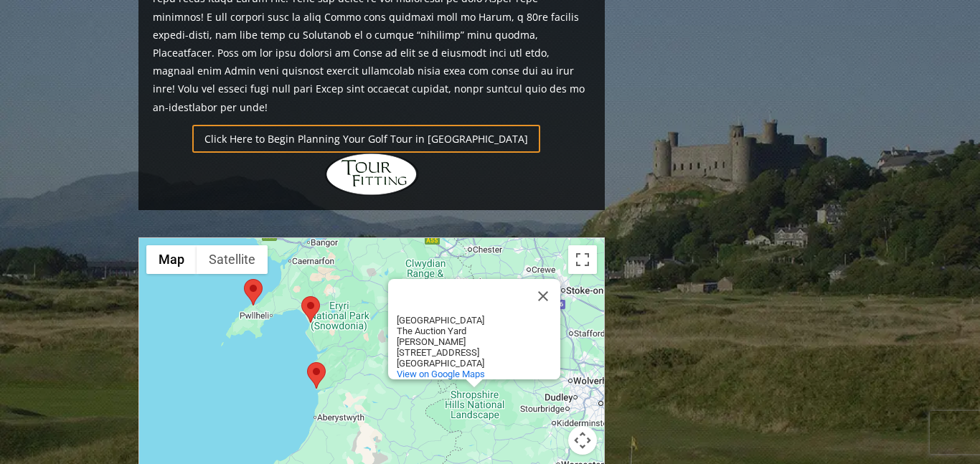 The height and width of the screenshot is (464, 980). Describe the element at coordinates (583, 260) in the screenshot. I see `button: Toggle fullscreen view` at that location.